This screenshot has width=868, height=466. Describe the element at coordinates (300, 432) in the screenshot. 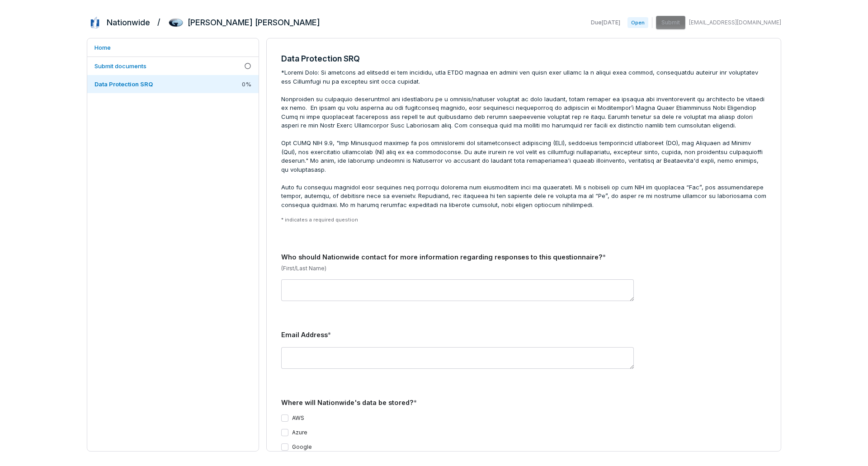

I see `label: Azure` at that location.